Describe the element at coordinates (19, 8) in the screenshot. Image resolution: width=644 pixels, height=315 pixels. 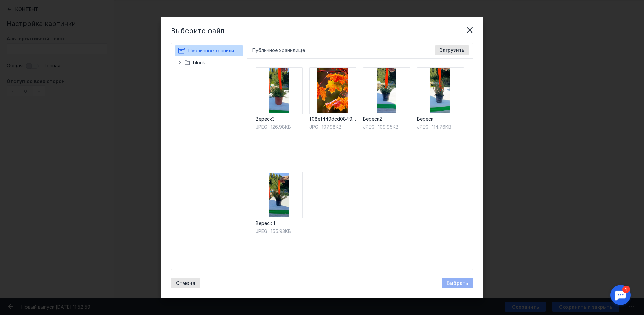
I see `div: 1` at that location.